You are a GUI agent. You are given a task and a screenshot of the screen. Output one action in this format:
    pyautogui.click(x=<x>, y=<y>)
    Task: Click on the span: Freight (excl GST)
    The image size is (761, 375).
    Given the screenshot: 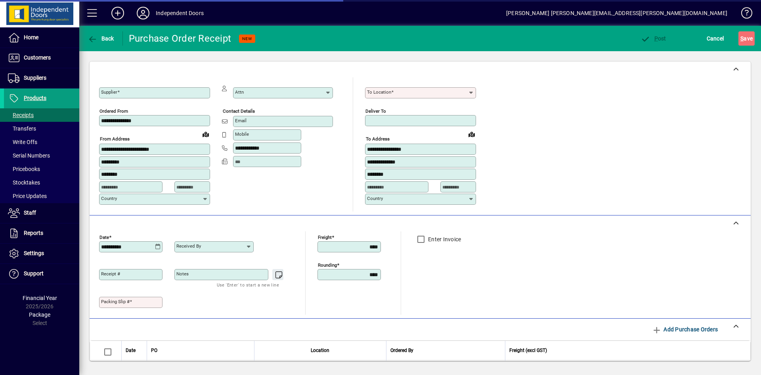 What is the action you would take?
    pyautogui.click(x=528, y=350)
    